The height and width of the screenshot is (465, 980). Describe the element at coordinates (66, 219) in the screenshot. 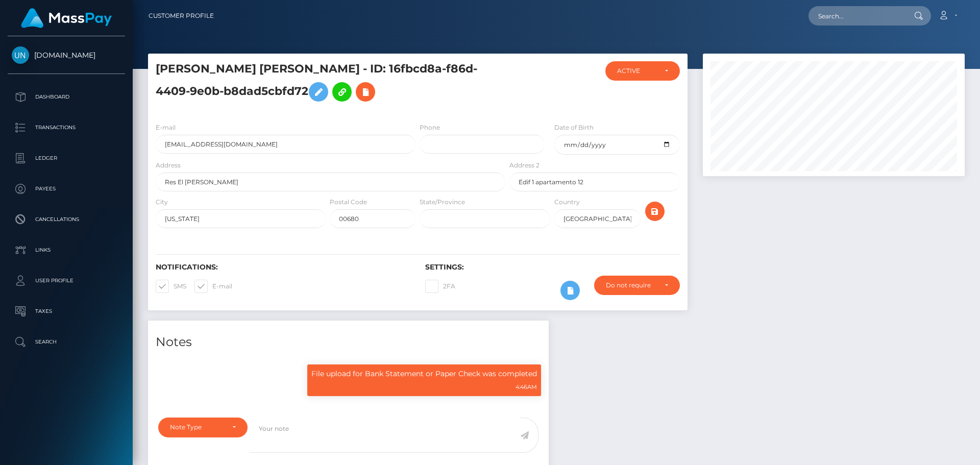

I see `a: Cancellations` at that location.